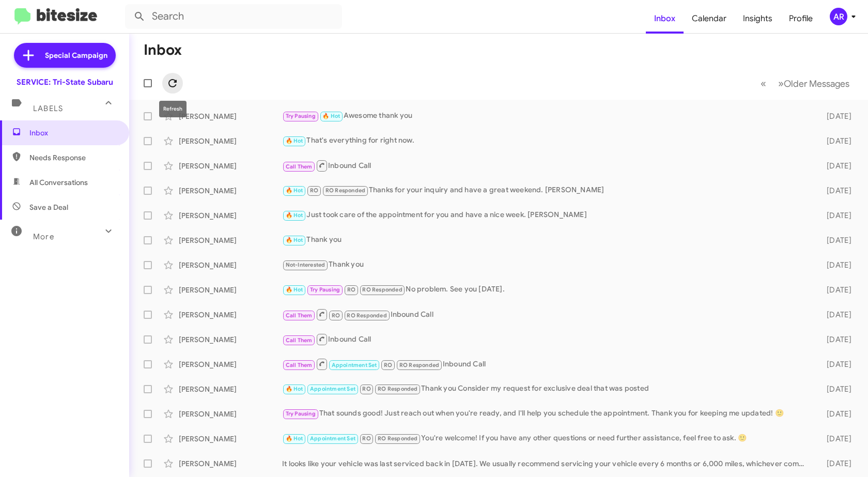 Image resolution: width=868 pixels, height=477 pixels. What do you see at coordinates (801, 19) in the screenshot?
I see `a: Profile` at bounding box center [801, 19].